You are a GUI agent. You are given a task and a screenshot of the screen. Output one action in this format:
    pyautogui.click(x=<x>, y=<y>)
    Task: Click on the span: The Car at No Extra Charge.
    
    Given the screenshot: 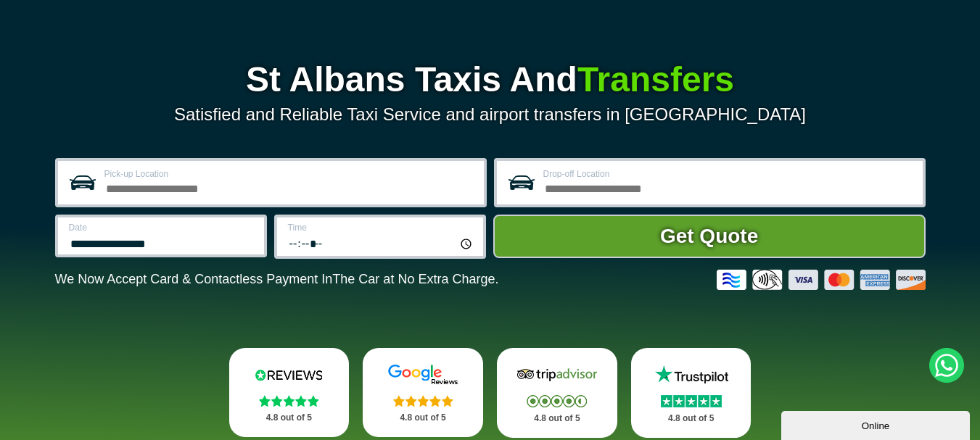 What is the action you would take?
    pyautogui.click(x=415, y=280)
    